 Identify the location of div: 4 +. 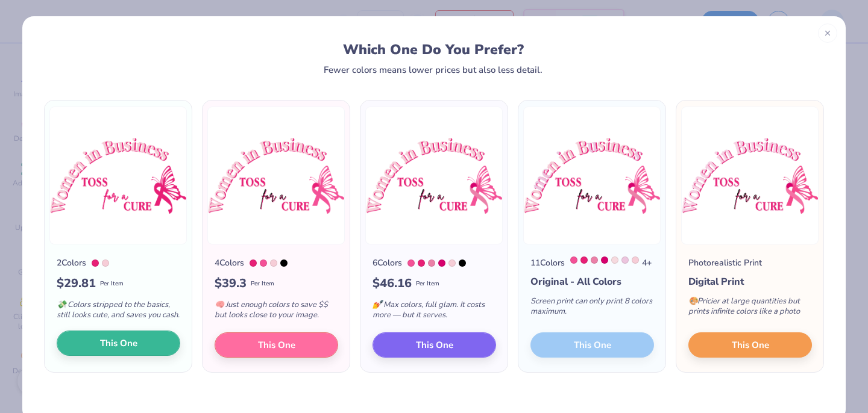
(611, 263).